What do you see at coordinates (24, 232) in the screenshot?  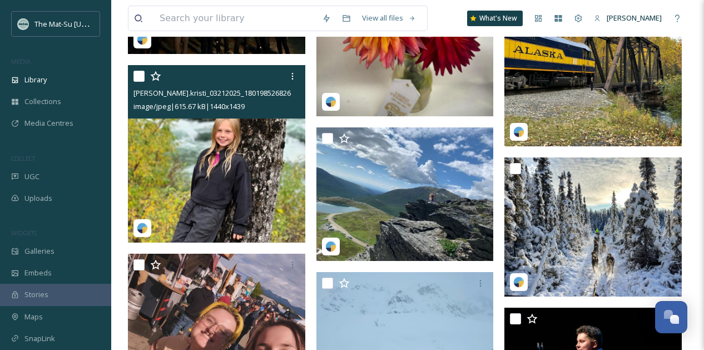 I see `span: WIDGETS` at bounding box center [24, 232].